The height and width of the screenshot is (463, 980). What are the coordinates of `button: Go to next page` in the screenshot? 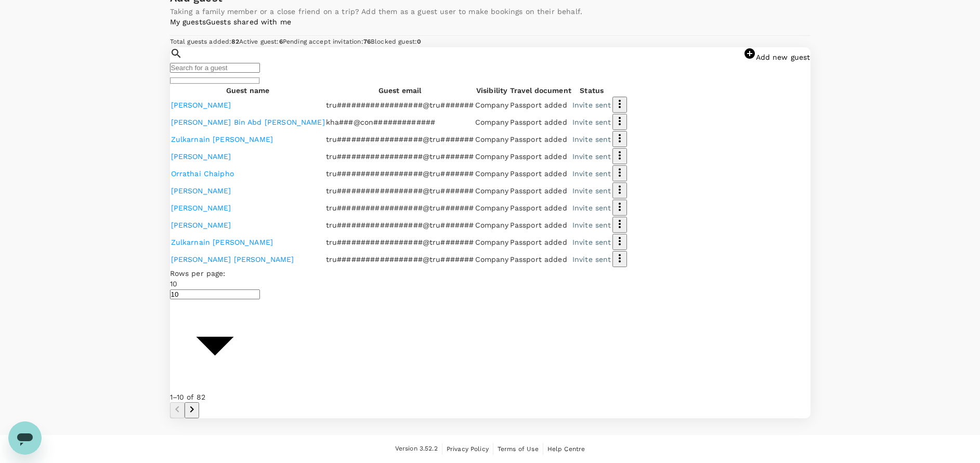 It's located at (192, 410).